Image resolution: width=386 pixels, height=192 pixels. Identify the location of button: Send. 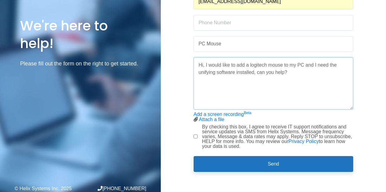
(274, 164).